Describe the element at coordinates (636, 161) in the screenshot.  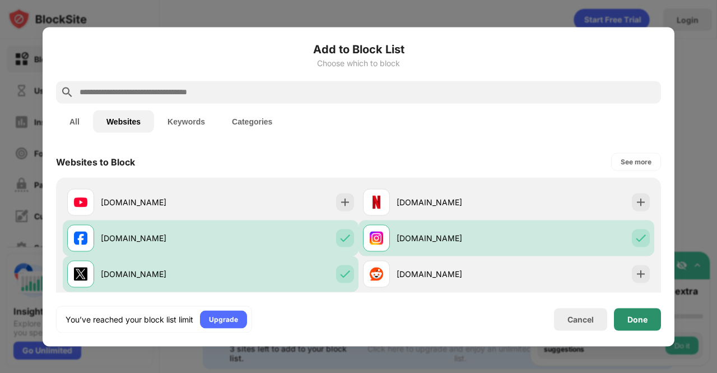
I see `div: See more` at that location.